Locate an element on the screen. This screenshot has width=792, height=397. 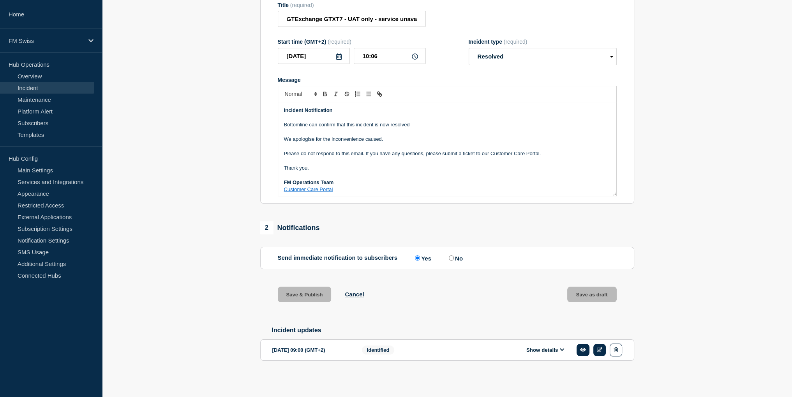
button: Cancel is located at coordinates (354, 294).